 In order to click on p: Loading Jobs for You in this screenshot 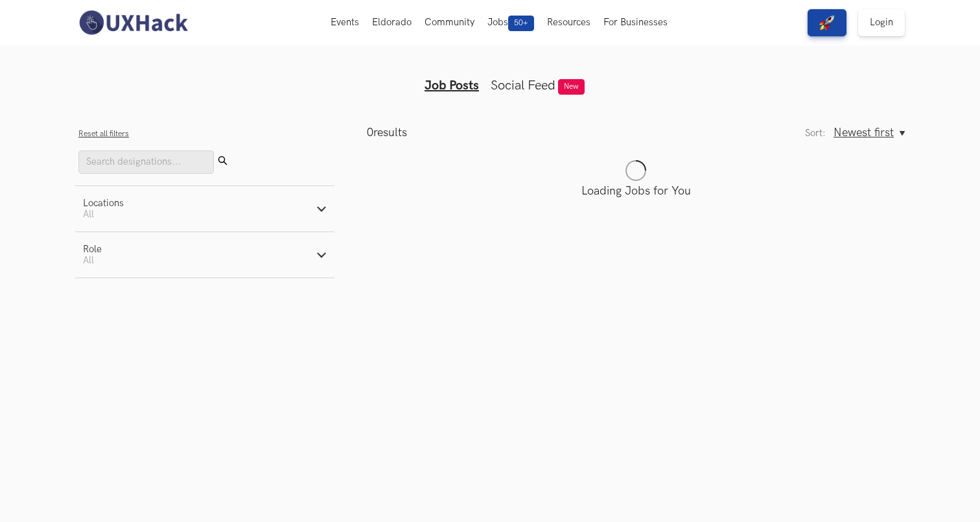, I will do `click(636, 191)`.